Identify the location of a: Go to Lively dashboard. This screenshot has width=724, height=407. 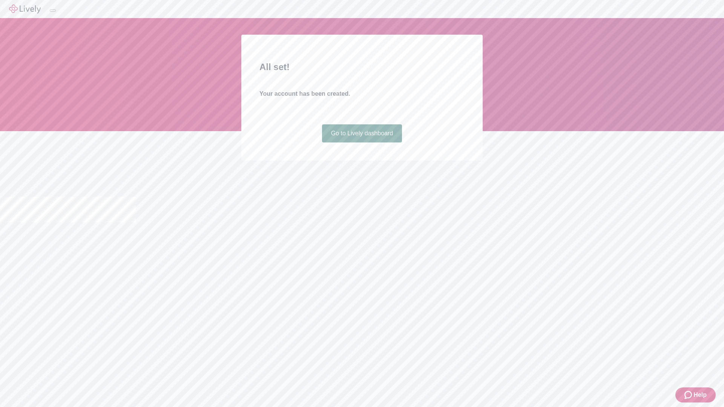
(362, 134).